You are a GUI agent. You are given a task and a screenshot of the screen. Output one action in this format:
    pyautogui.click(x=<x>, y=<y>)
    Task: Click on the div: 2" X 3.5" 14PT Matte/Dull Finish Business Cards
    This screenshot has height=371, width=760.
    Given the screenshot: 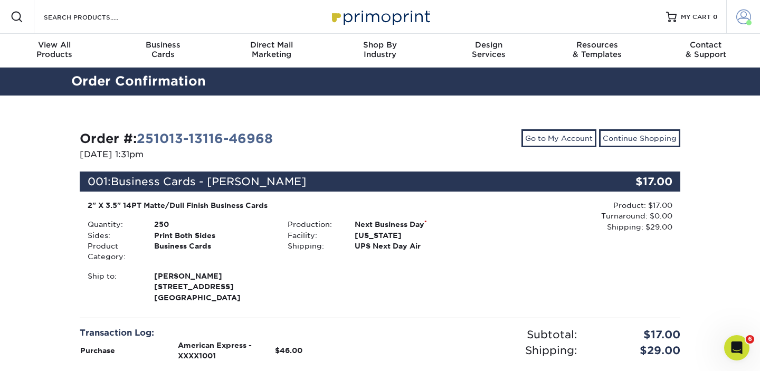 What is the action you would take?
    pyautogui.click(x=280, y=205)
    